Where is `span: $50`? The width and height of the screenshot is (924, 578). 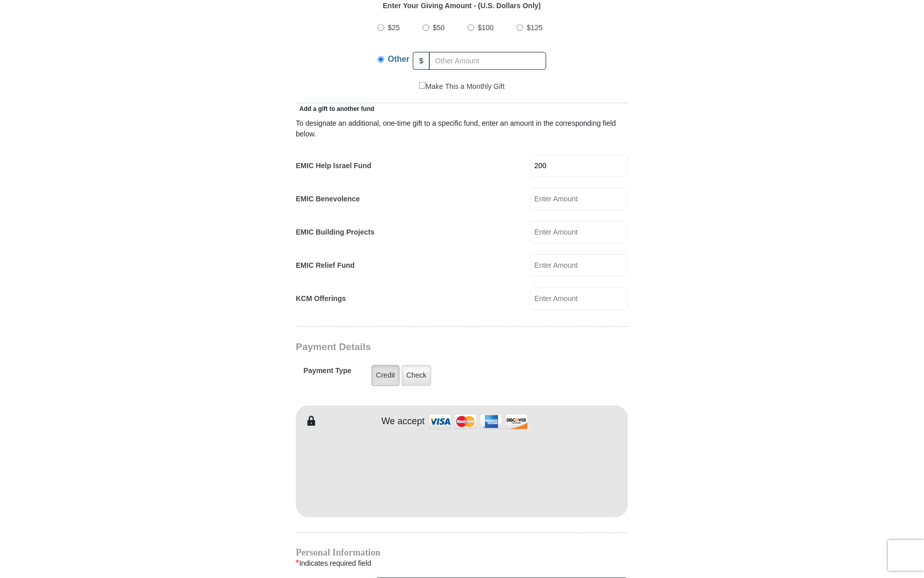
span: $50 is located at coordinates (439, 28).